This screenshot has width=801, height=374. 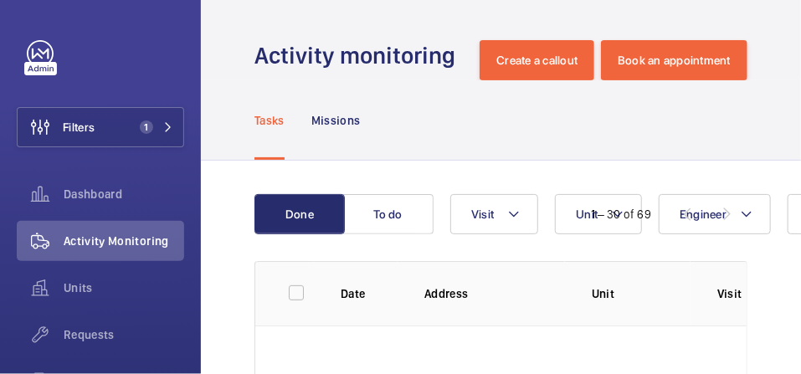 What do you see at coordinates (746, 294) in the screenshot?
I see `p: Visit` at bounding box center [746, 294].